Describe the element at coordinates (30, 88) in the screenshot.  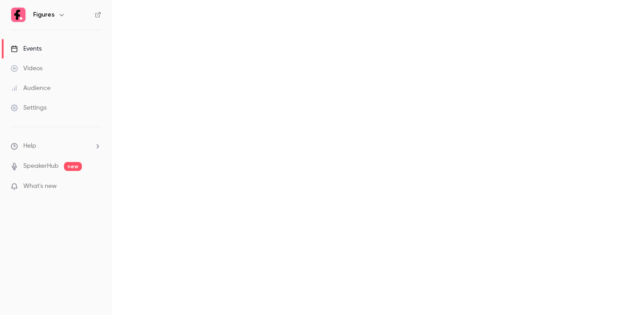
I see `div: Audience` at that location.